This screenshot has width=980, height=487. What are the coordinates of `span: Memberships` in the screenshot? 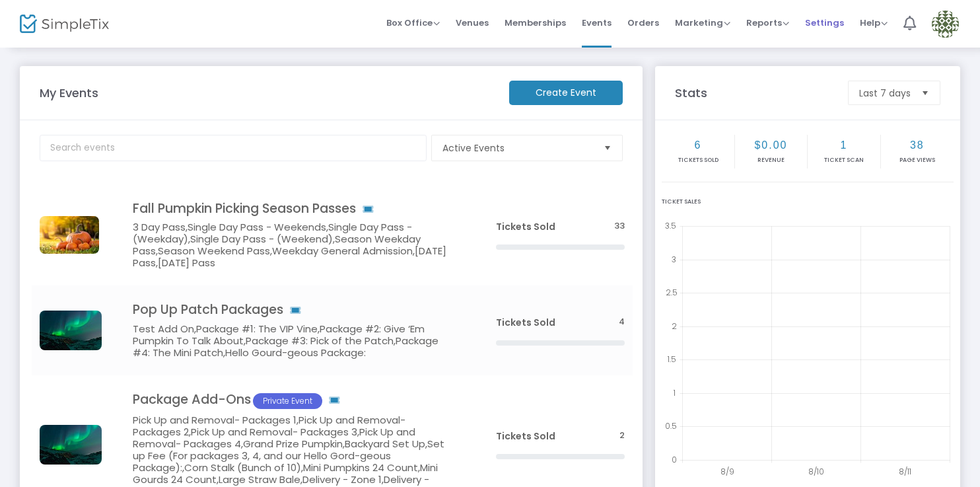 It's located at (535, 23).